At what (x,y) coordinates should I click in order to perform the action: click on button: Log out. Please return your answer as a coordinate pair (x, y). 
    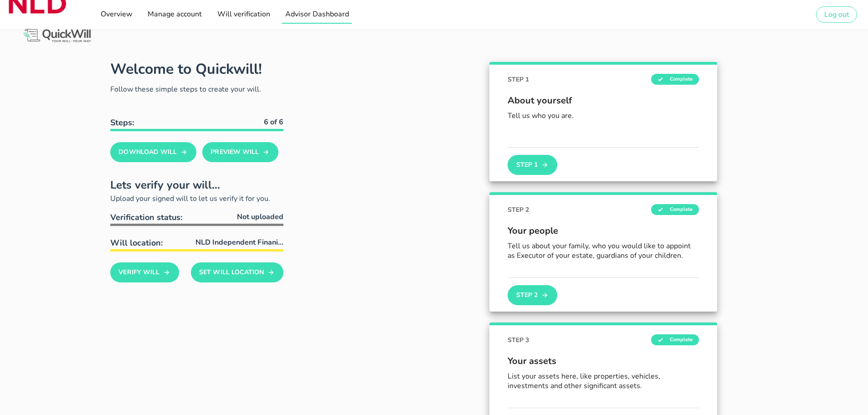
    Looking at the image, I should click on (837, 15).